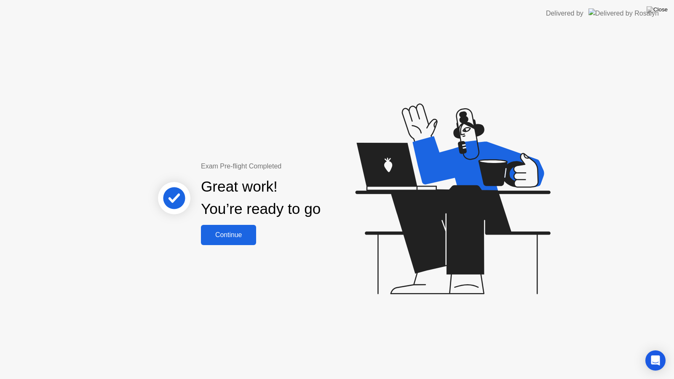  I want to click on div: Continue, so click(228, 235).